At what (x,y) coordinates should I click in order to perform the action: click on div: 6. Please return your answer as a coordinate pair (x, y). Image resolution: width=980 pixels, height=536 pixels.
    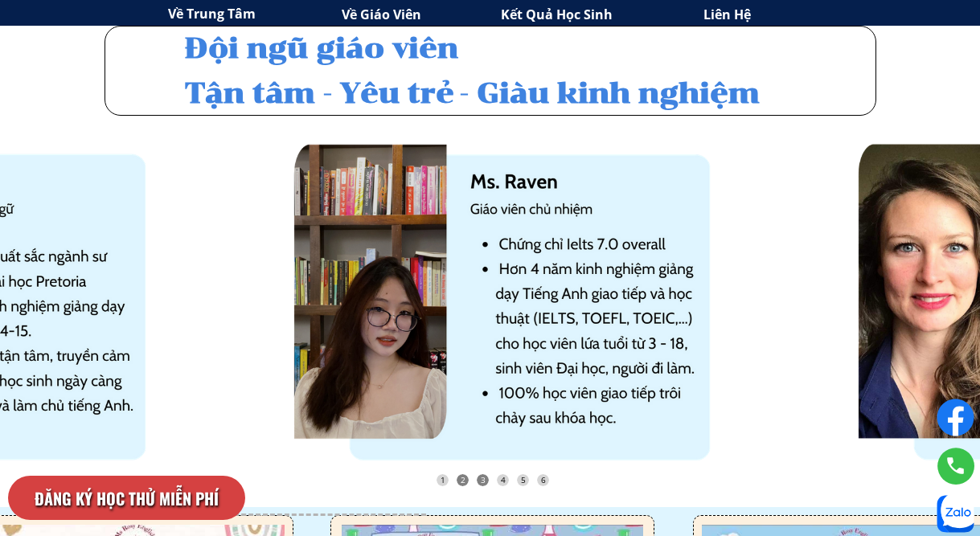
    Looking at the image, I should click on (543, 480).